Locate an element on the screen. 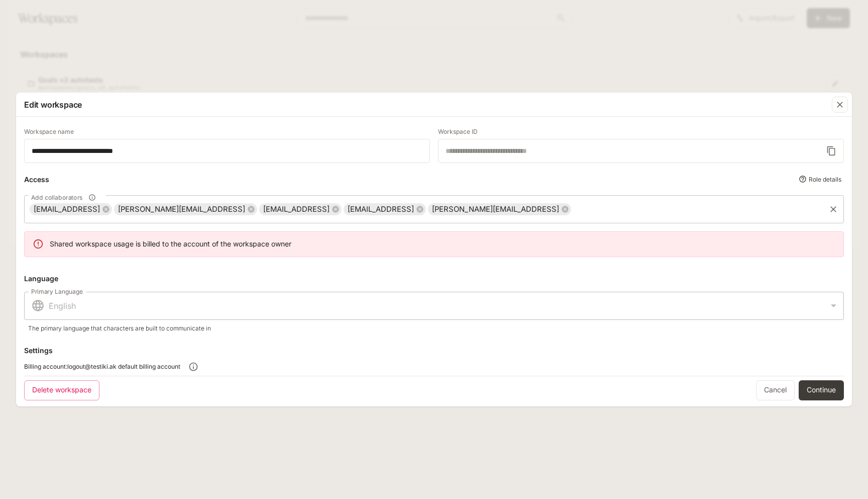 The height and width of the screenshot is (499, 868). div: Shared workspace usage is billed to the account of the workspace owner is located at coordinates (170, 244).